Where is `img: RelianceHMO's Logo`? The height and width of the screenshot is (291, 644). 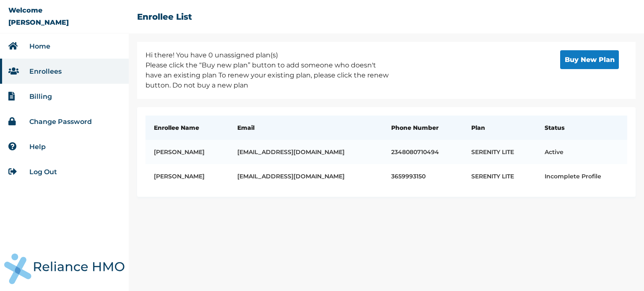
img: RelianceHMO's Logo is located at coordinates (64, 269).